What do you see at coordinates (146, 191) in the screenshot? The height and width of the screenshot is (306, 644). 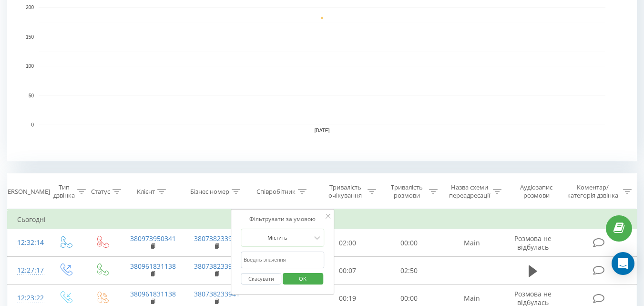 I see `div: Клієнт` at bounding box center [146, 191].